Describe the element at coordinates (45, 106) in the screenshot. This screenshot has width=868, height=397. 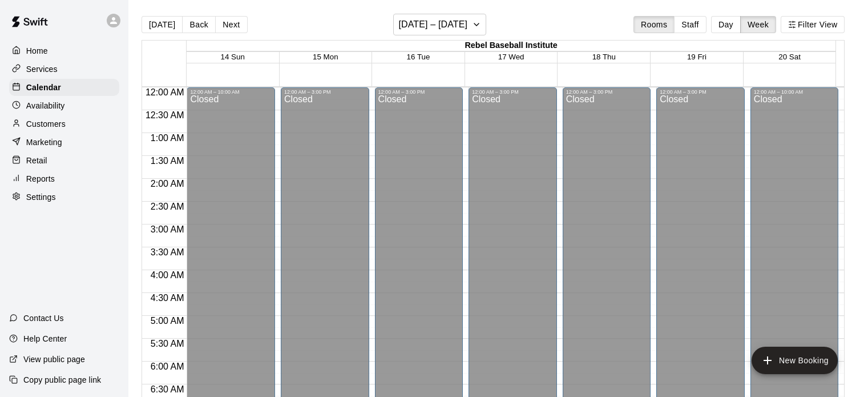
I see `p: Availability` at that location.